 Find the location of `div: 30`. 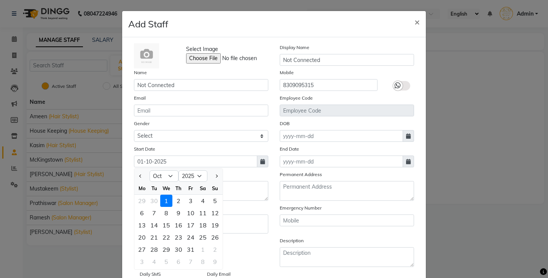

div: 30 is located at coordinates (178, 249).